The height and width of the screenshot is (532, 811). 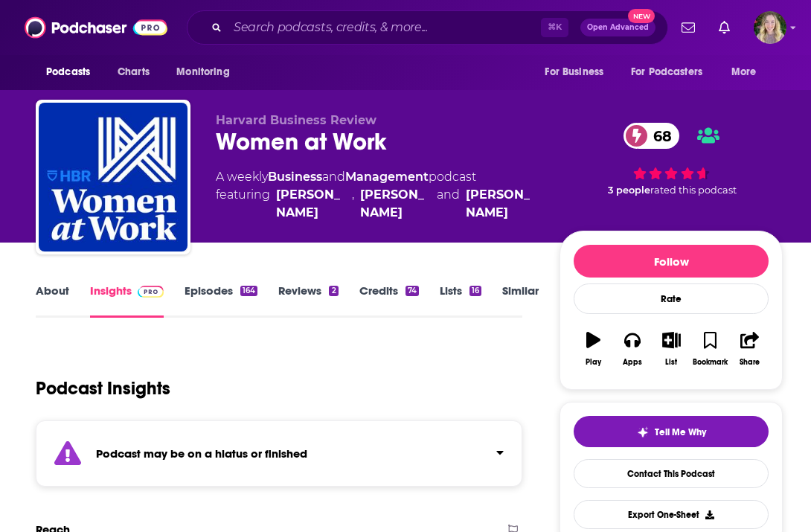 I want to click on span: 3 people, so click(x=629, y=190).